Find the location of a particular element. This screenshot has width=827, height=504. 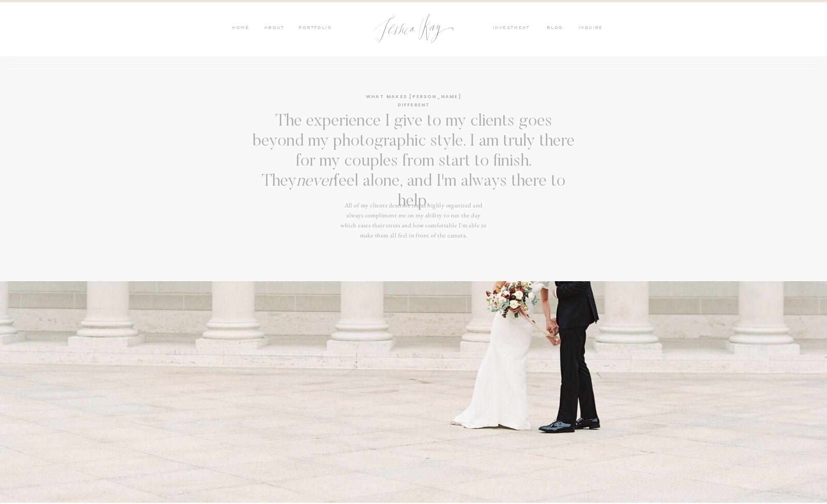

i: never is located at coordinates (315, 182).